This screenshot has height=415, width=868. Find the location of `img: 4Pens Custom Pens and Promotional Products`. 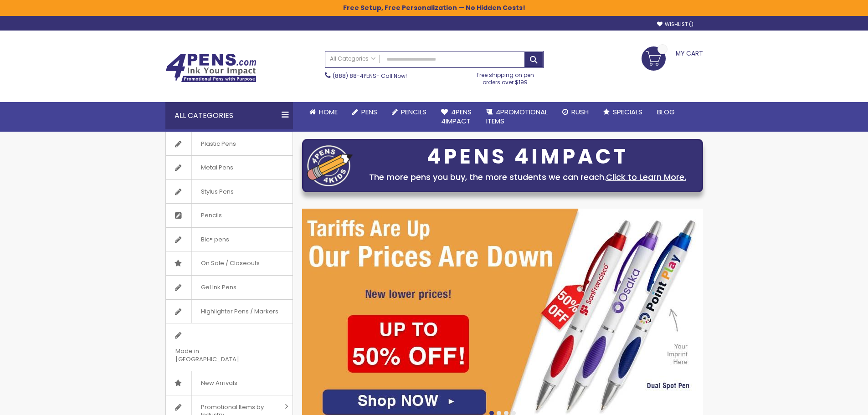

img: 4Pens Custom Pens and Promotional Products is located at coordinates (211, 68).